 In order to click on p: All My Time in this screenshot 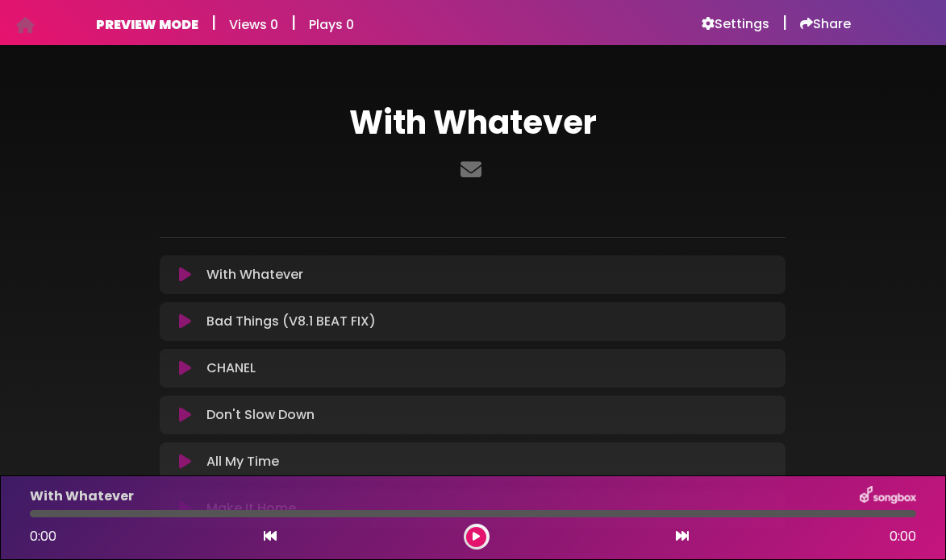, I will do `click(243, 462)`.